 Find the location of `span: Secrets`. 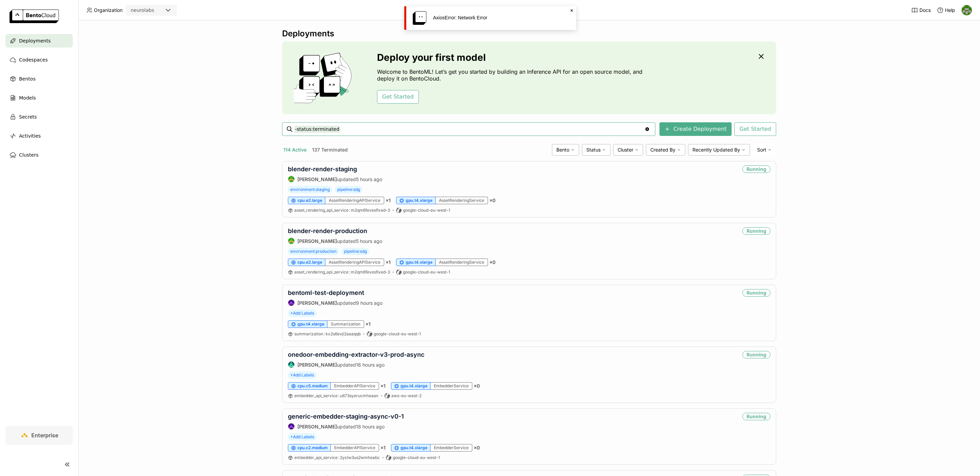

span: Secrets is located at coordinates (28, 117).